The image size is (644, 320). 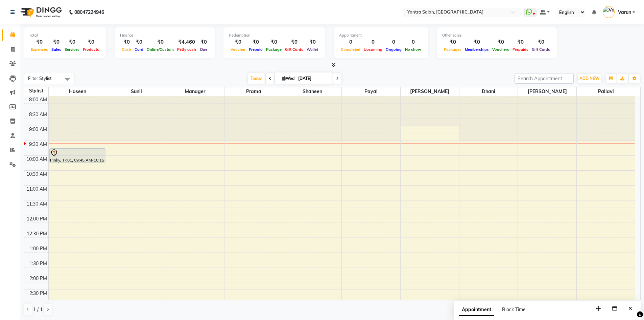 What do you see at coordinates (476, 309) in the screenshot?
I see `span: Appointment` at bounding box center [476, 309].